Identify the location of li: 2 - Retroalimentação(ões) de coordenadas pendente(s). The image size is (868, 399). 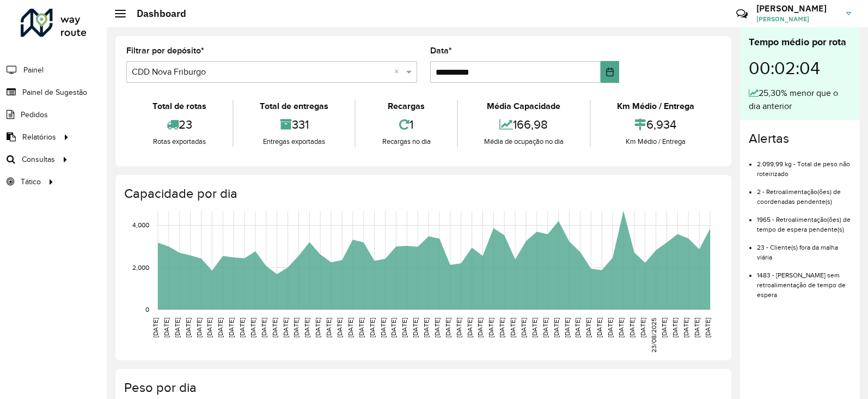
(804, 193).